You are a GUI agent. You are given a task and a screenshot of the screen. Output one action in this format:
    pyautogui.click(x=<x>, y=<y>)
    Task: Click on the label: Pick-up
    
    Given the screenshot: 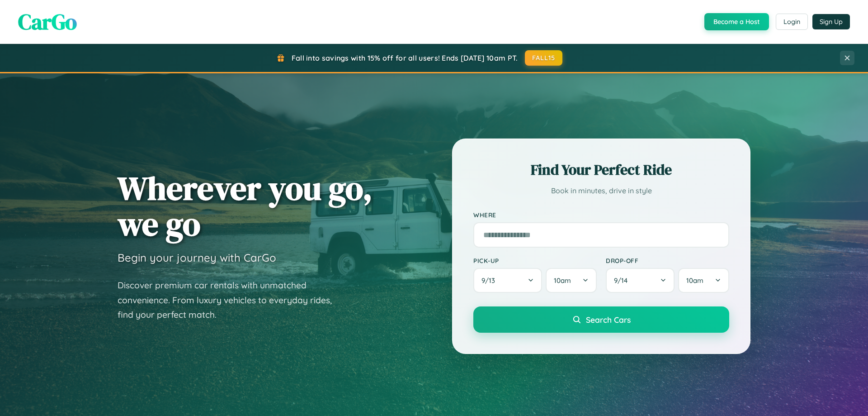 What is the action you would take?
    pyautogui.click(x=535, y=260)
    